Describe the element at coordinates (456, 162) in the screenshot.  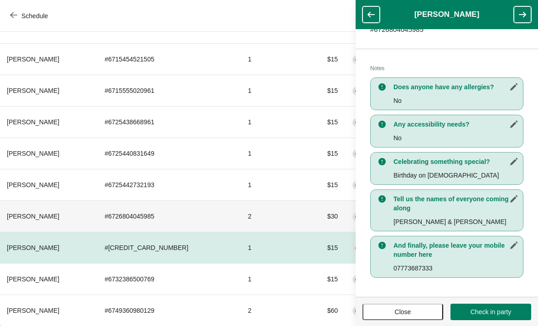
I see `h3: Celebrating something special?` at that location.